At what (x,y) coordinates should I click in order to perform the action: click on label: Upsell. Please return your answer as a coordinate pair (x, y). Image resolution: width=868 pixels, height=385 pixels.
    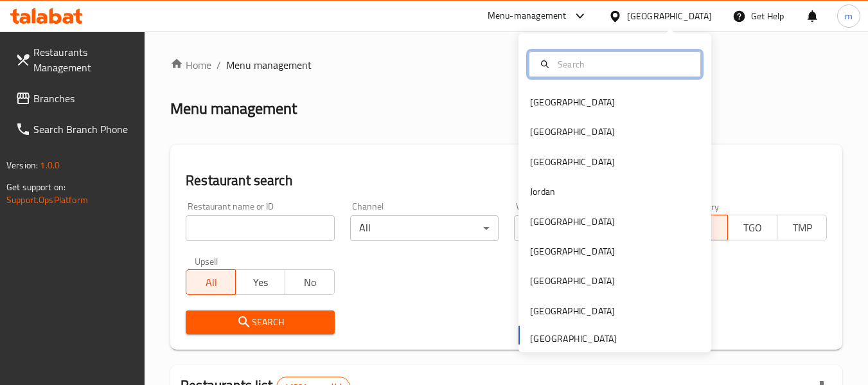
    Looking at the image, I should click on (206, 261).